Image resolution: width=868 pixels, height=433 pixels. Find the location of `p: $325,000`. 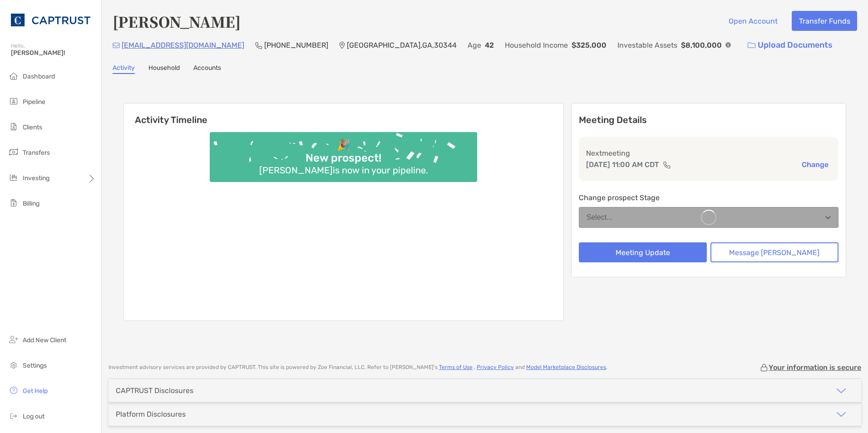

p: $325,000 is located at coordinates (589, 45).